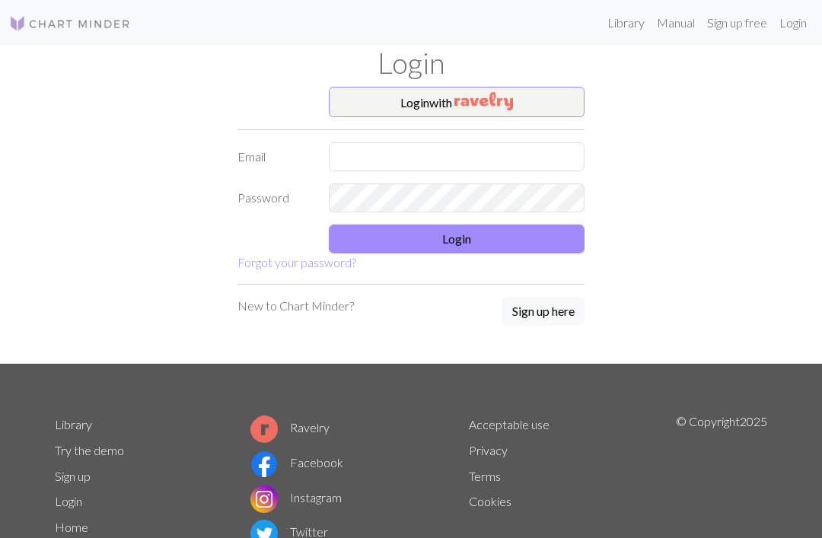  I want to click on p: New to Chart Minder?, so click(295, 306).